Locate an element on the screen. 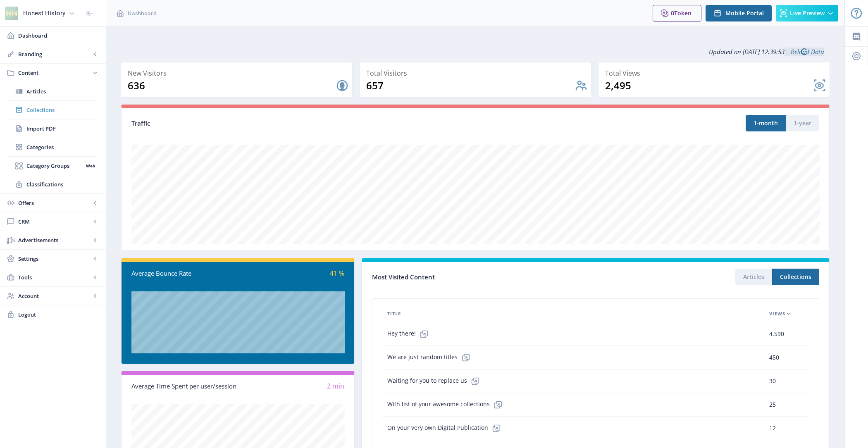  span: Classifications is located at coordinates (62, 184).